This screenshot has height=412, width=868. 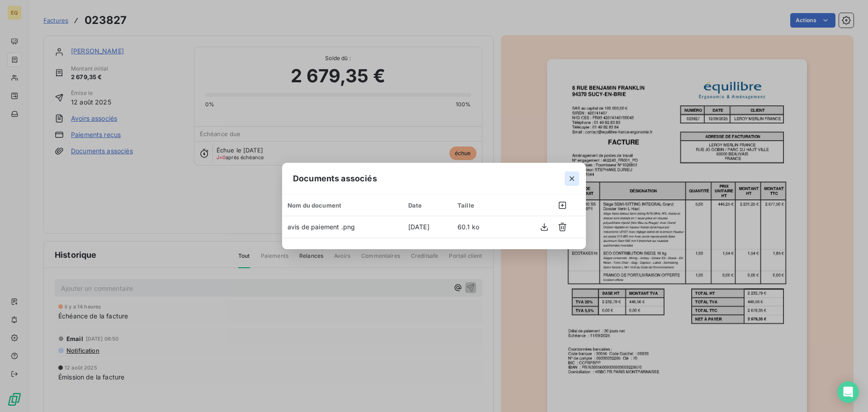 I want to click on span: avis de paiement .png, so click(x=321, y=227).